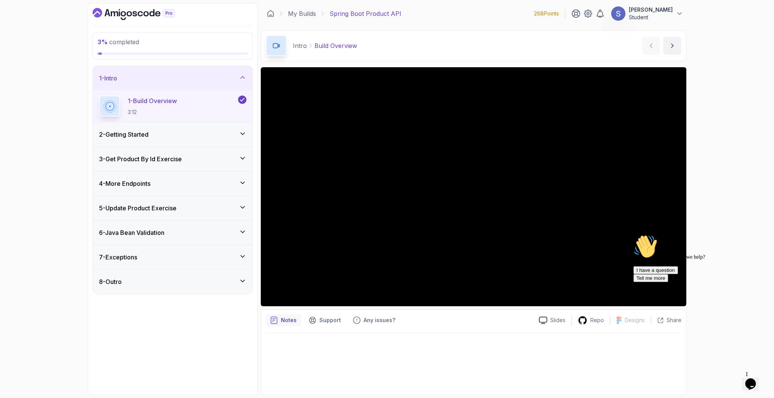  What do you see at coordinates (651, 46) in the screenshot?
I see `button: previous content` at bounding box center [651, 46].